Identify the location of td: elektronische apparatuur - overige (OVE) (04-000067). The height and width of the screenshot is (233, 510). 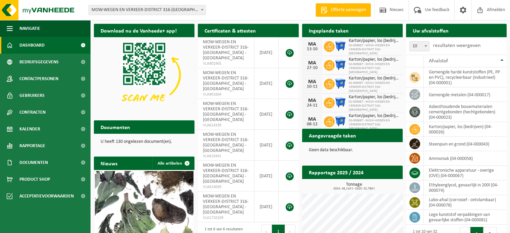
(465, 173).